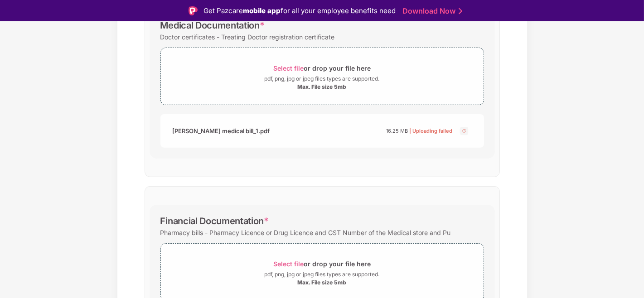 The width and height of the screenshot is (644, 298). Describe the element at coordinates (193, 11) in the screenshot. I see `img: Logo` at that location.